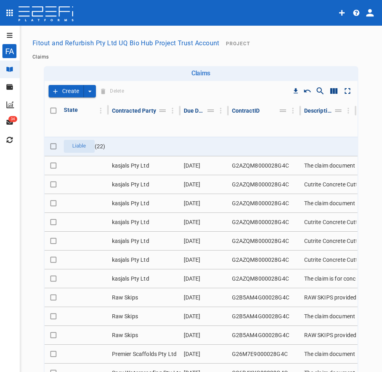 This screenshot has width=382, height=372. Describe the element at coordinates (201, 73) in the screenshot. I see `h6: Claims` at that location.